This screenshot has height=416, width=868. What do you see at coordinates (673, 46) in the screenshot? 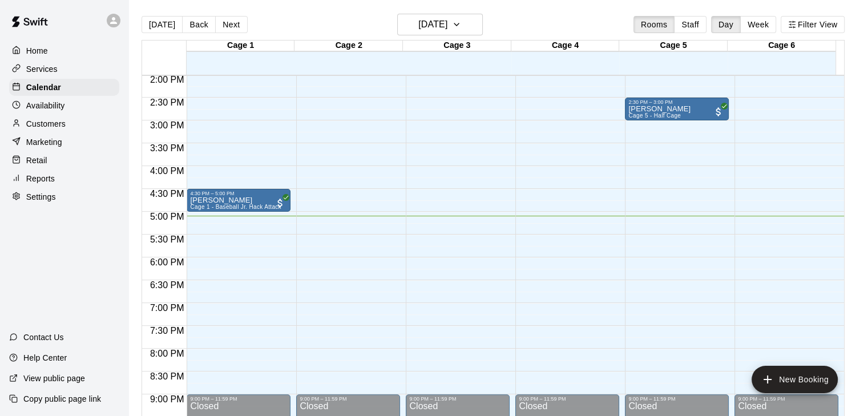
I see `div: Cage 5` at bounding box center [673, 46].